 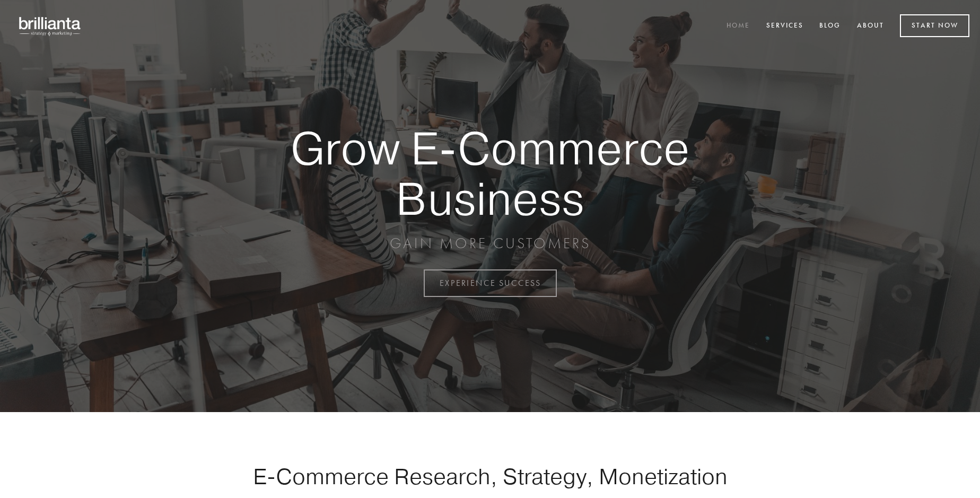 What do you see at coordinates (935, 25) in the screenshot?
I see `a: Start Now` at bounding box center [935, 25].